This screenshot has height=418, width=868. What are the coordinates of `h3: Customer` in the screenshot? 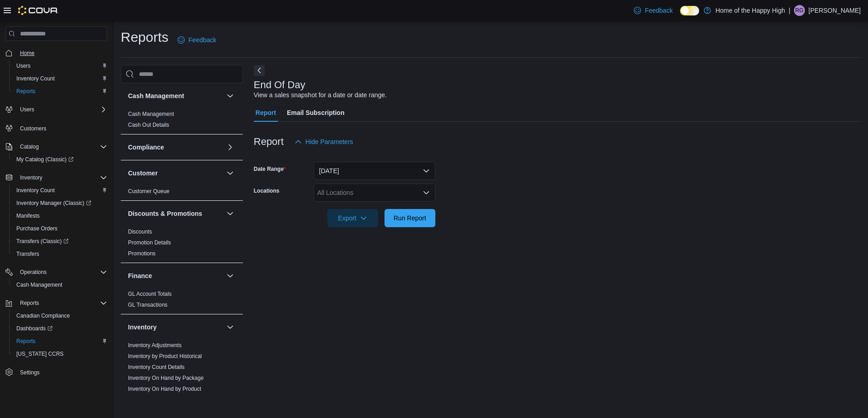 It's located at (142, 173).